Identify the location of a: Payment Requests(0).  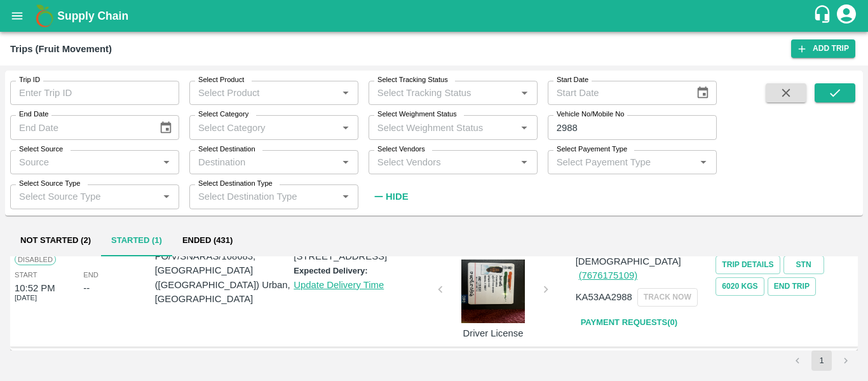
(629, 323).